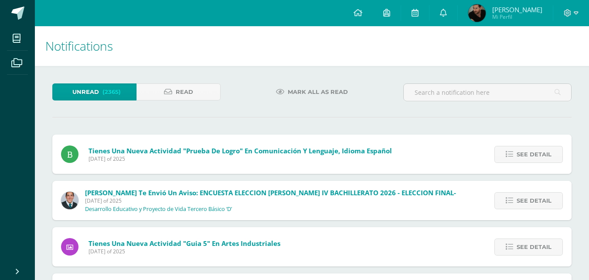 The width and height of the screenshot is (589, 280). Describe the element at coordinates (79, 46) in the screenshot. I see `span: Notifications` at that location.